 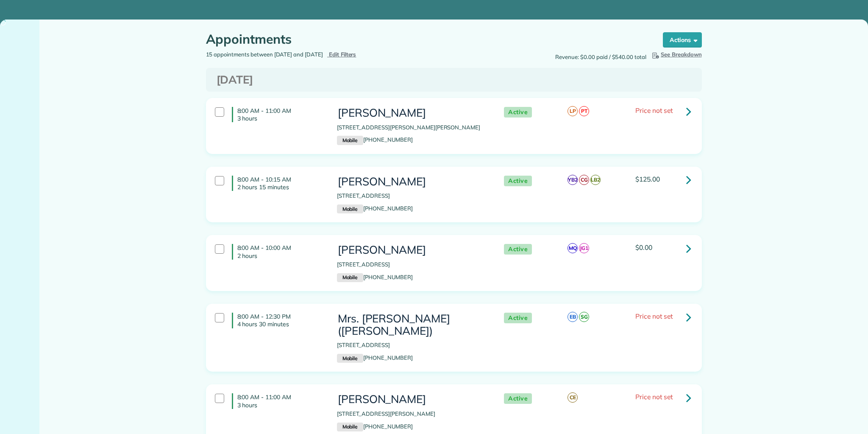 I want to click on span: $0.00, so click(x=644, y=247).